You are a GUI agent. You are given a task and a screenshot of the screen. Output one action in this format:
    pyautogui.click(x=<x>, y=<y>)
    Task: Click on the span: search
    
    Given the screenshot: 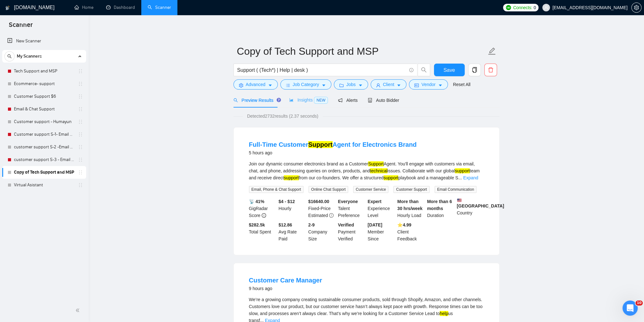 What is the action you would take?
    pyautogui.click(x=236, y=100)
    